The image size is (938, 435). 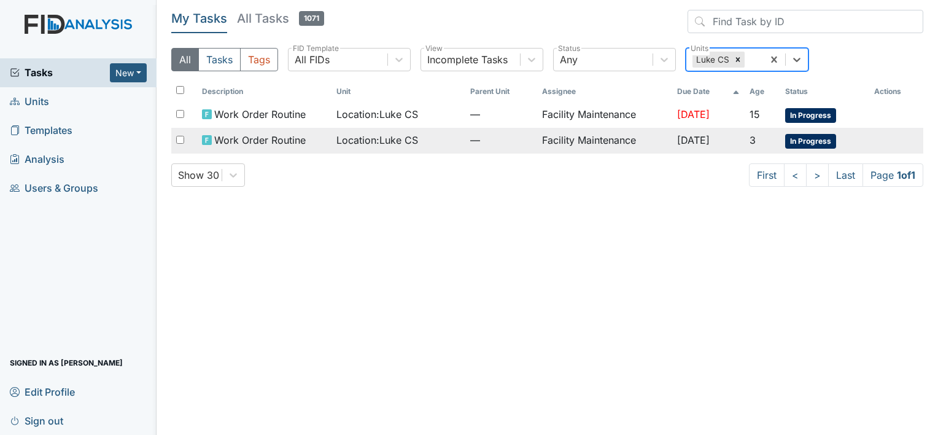 I want to click on div: Any, so click(x=568, y=60).